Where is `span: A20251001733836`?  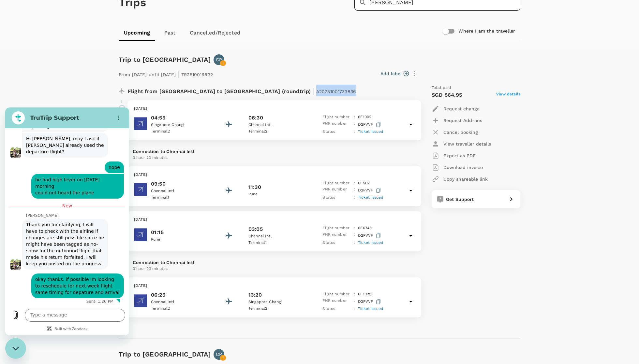 span: A20251001733836 is located at coordinates (336, 92).